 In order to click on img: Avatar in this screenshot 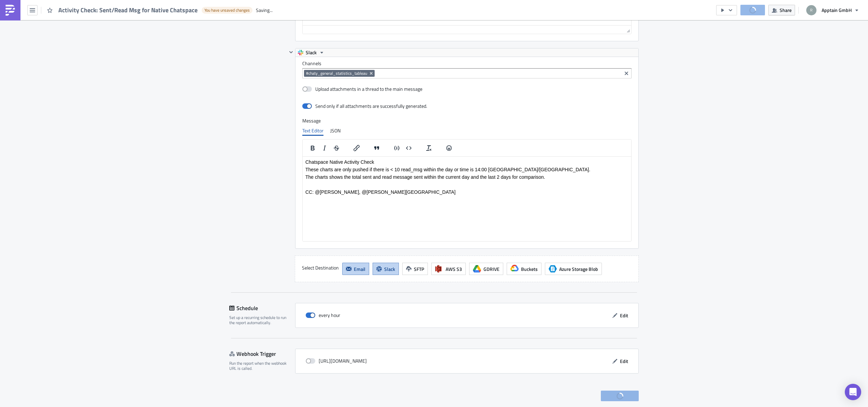, I will do `click(811, 11)`.